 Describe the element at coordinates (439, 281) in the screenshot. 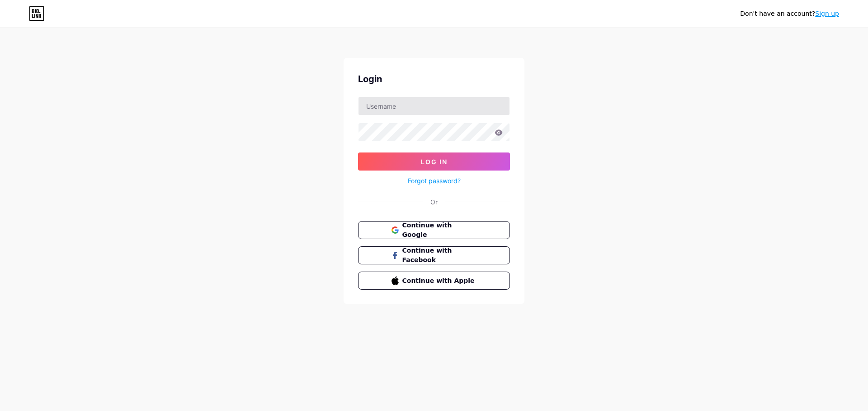

I see `span: Continue with Apple` at that location.